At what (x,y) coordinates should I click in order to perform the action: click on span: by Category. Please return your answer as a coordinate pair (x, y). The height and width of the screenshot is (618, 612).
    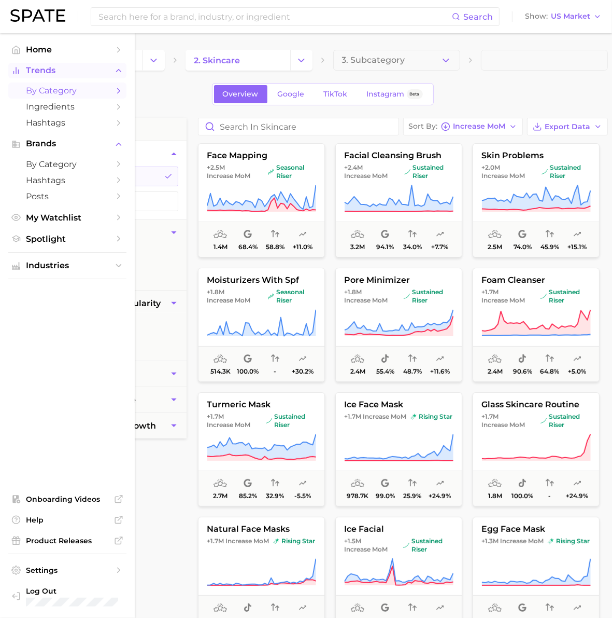
    Looking at the image, I should click on (67, 164).